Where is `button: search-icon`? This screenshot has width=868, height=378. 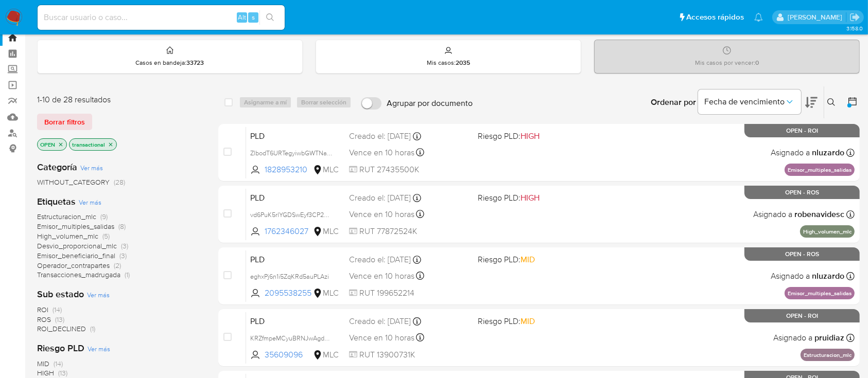
button: search-icon is located at coordinates (270, 17).